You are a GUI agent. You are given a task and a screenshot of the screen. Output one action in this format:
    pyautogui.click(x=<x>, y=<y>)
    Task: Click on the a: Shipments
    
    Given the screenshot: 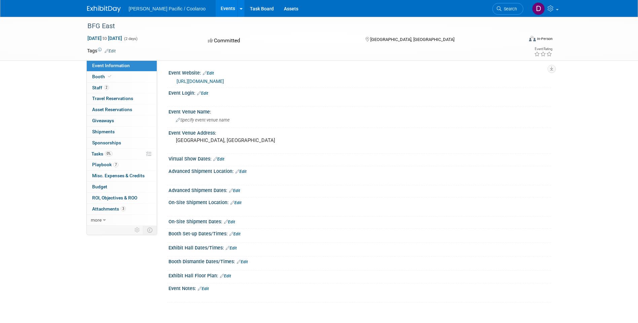 What is the action you would take?
    pyautogui.click(x=122, y=132)
    